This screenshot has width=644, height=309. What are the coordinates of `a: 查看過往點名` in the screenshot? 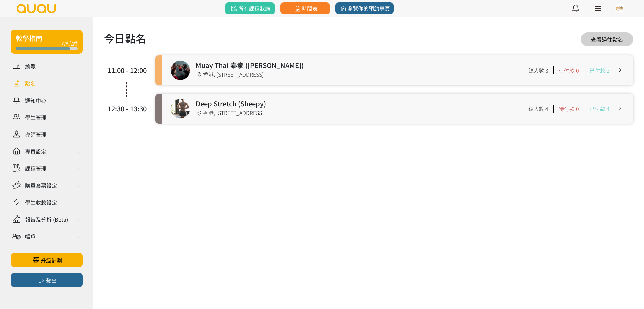 It's located at (607, 39).